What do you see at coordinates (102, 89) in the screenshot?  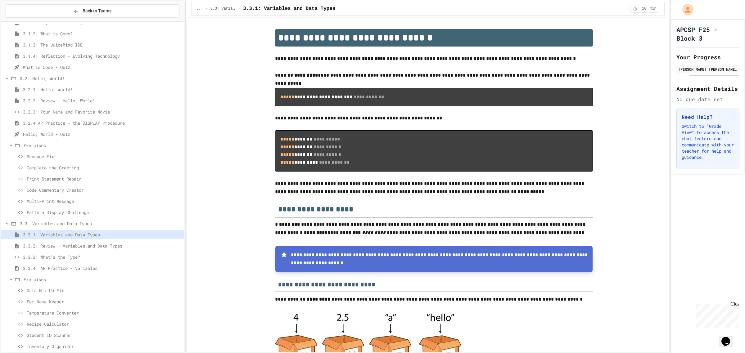 I see `span: 3.2.1: Hello, World!` at bounding box center [102, 89].